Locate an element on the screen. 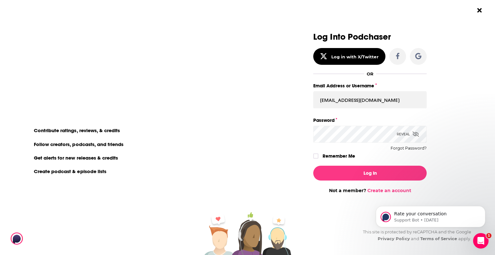 The height and width of the screenshot is (255, 495). span: 1 is located at coordinates (488, 235).